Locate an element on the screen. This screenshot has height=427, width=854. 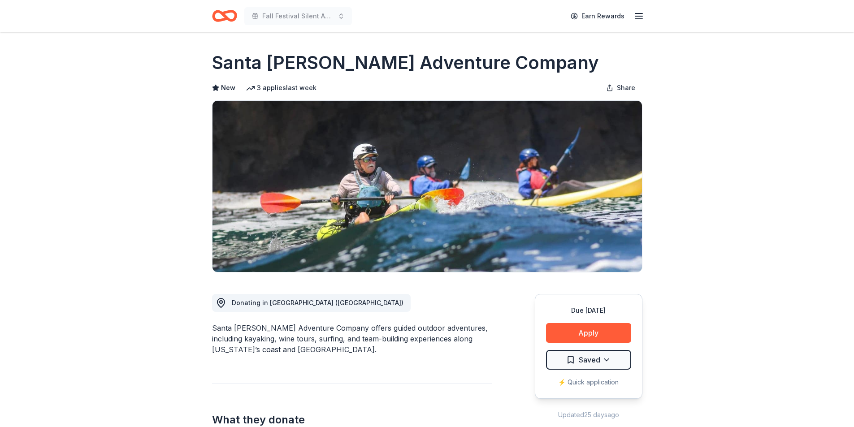
button: Saved is located at coordinates (589, 360).